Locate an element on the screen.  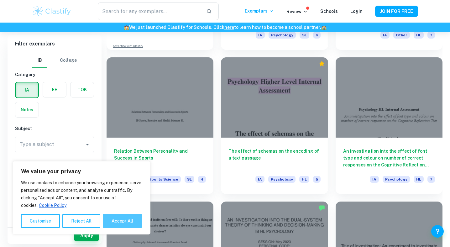
h6: Subject is located at coordinates (55, 128).